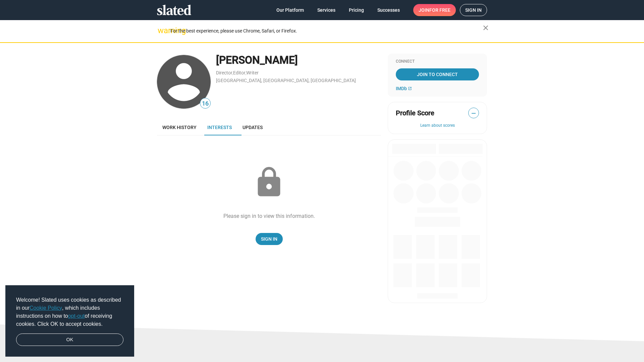 This screenshot has height=362, width=644. Describe the element at coordinates (486, 28) in the screenshot. I see `mat-icon: close` at that location.